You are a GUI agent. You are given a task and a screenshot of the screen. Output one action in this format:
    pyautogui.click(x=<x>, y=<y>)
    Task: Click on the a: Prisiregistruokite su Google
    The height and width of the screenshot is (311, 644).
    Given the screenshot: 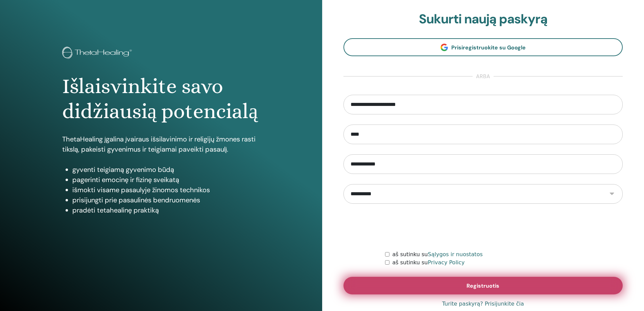 What is the action you would take?
    pyautogui.click(x=483, y=47)
    